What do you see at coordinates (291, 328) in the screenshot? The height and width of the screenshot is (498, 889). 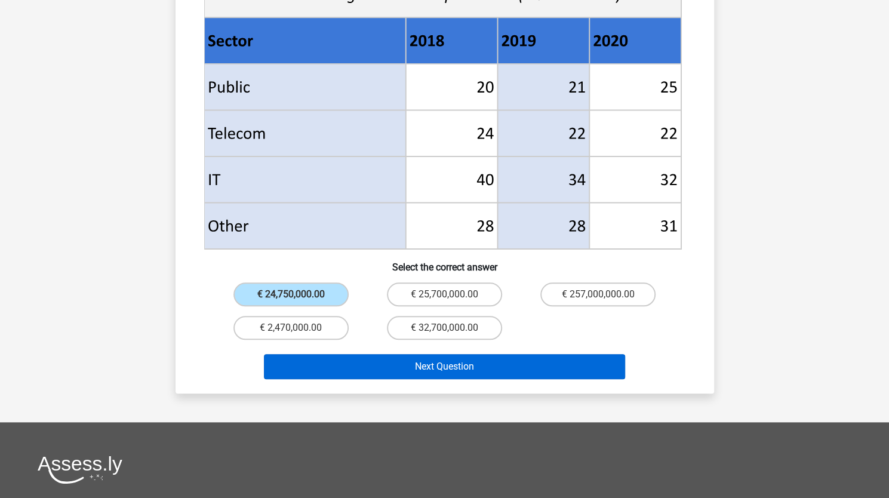 I see `label: € 2,470,000.00` at bounding box center [291, 328].